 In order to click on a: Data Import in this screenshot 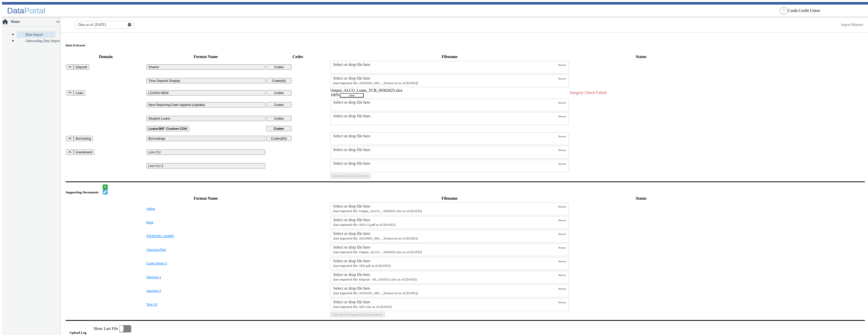, I will do `click(36, 34)`.